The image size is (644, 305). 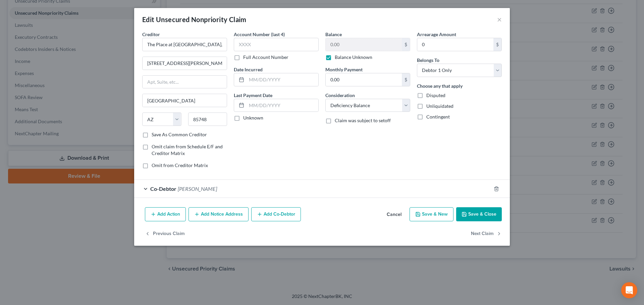 What do you see at coordinates (276, 215) in the screenshot?
I see `button: Add Co-Debtor` at bounding box center [276, 215].